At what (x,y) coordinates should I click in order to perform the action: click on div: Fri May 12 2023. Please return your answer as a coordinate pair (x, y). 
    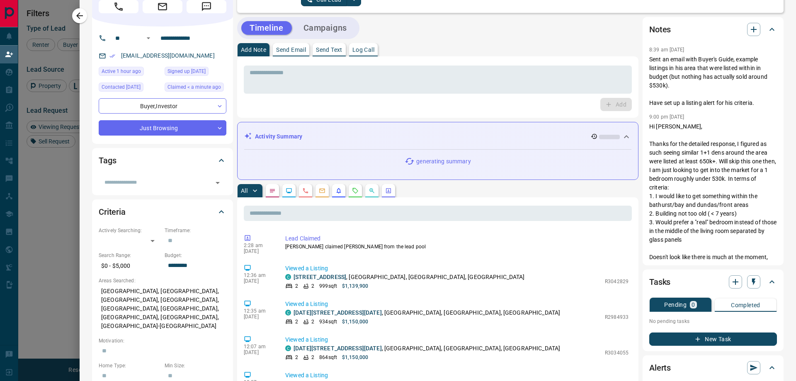
    Looking at the image, I should click on (129, 88).